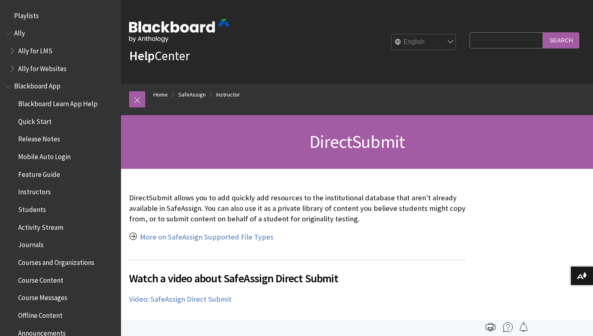 This screenshot has width=593, height=336. What do you see at coordinates (58, 102) in the screenshot?
I see `span: Blackboard Learn App Help` at bounding box center [58, 102].